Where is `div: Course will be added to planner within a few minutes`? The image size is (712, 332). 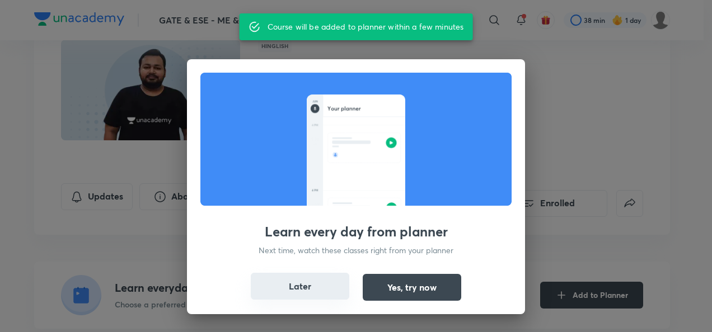 div: Course will be added to planner within a few minutes is located at coordinates (365, 27).